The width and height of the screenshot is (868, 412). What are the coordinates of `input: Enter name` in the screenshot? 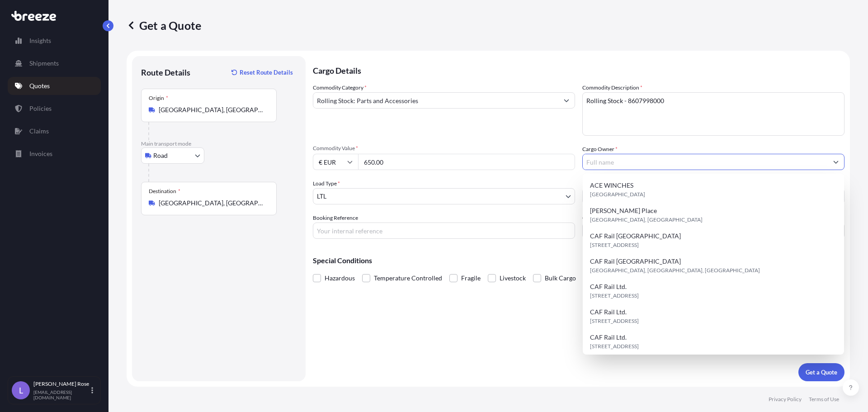 It's located at (713, 231).